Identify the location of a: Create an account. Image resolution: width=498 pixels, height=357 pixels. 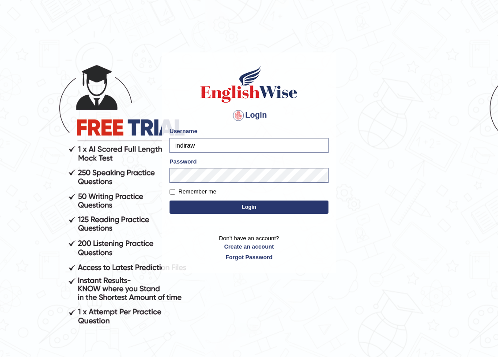
(249, 247).